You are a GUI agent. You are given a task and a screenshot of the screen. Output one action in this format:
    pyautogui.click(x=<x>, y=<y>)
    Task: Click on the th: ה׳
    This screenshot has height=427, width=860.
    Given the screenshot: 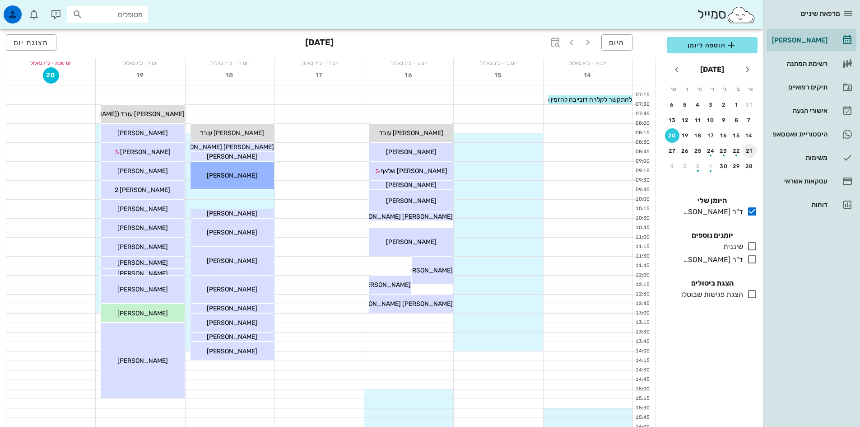 What is the action you would take?
    pyautogui.click(x=699, y=89)
    